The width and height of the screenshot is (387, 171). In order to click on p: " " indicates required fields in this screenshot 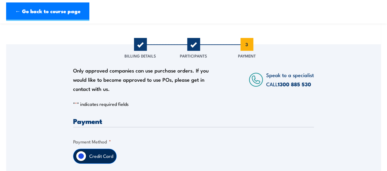, I will do `click(193, 104)`.